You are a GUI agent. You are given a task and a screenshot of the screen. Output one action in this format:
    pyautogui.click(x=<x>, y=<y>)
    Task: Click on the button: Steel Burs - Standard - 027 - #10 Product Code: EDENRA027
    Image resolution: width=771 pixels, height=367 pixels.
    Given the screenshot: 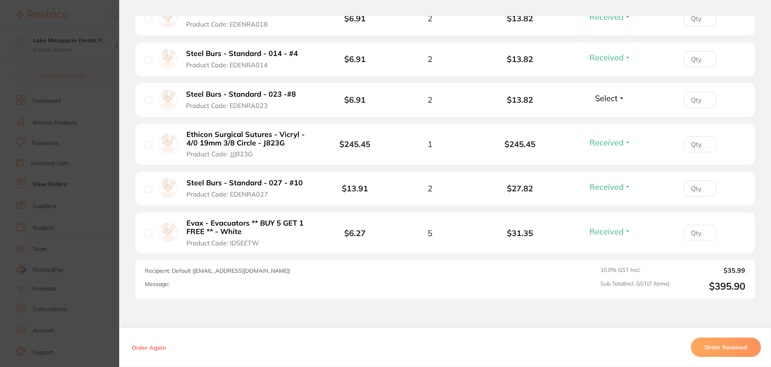 What is the action you would take?
    pyautogui.click(x=248, y=188)
    